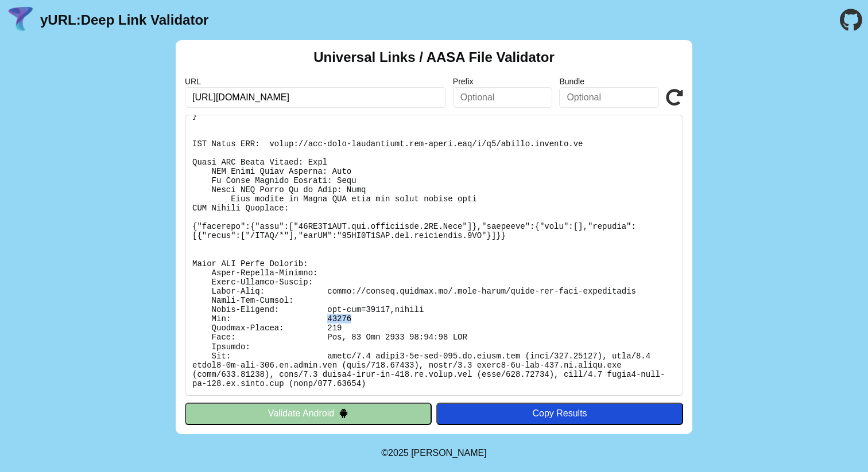 The height and width of the screenshot is (472, 868). Describe the element at coordinates (503, 82) in the screenshot. I see `label: Prefix` at that location.